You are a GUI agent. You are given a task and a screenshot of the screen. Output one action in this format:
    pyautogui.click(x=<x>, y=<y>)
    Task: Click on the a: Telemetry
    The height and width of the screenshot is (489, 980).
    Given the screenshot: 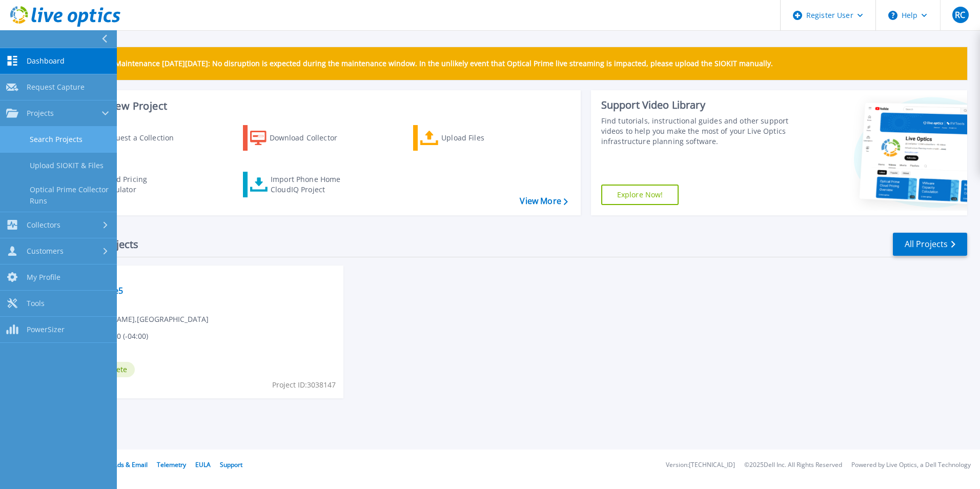 What is the action you would take?
    pyautogui.click(x=171, y=464)
    